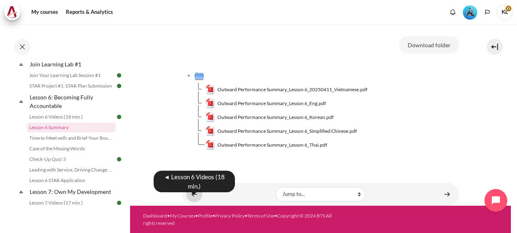  I want to click on a: Check-Up Quiz 3, so click(71, 159).